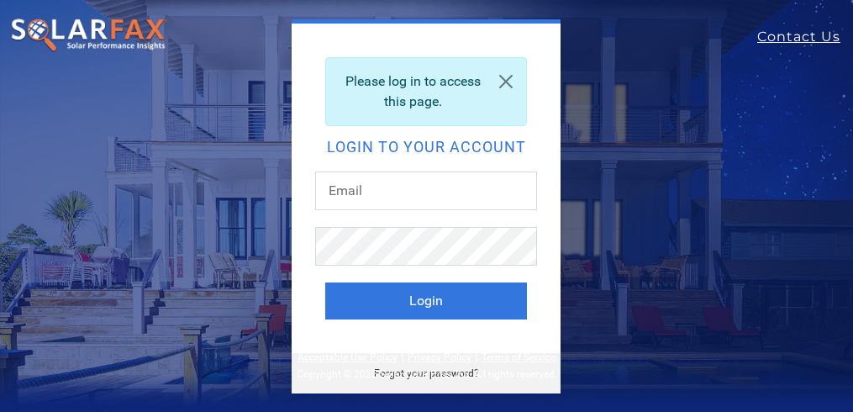 The height and width of the screenshot is (412, 853). I want to click on a: Contact Us, so click(805, 37).